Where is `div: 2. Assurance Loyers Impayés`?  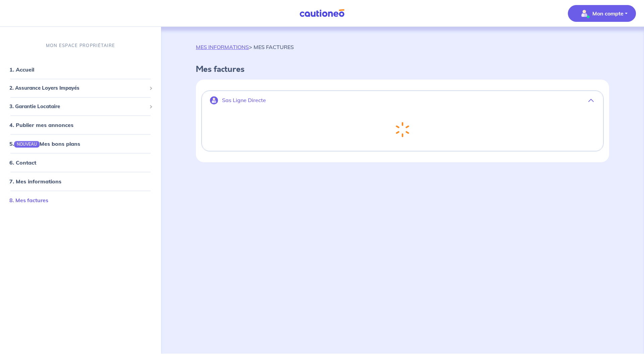
div: 2. Assurance Loyers Impayés is located at coordinates (80, 88).